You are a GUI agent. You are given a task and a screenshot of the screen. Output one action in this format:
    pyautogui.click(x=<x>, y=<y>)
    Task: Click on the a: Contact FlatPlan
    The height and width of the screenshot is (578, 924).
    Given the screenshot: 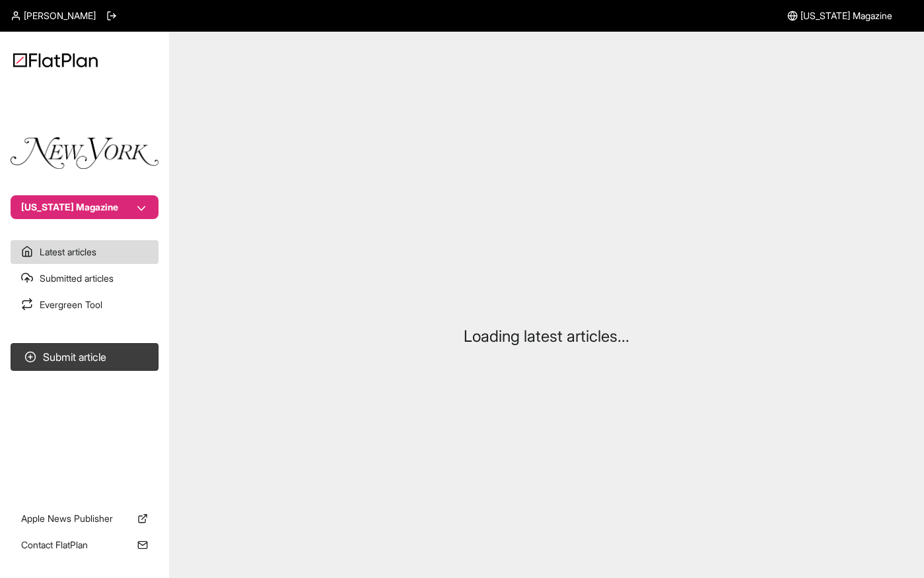 What is the action you would take?
    pyautogui.click(x=84, y=545)
    